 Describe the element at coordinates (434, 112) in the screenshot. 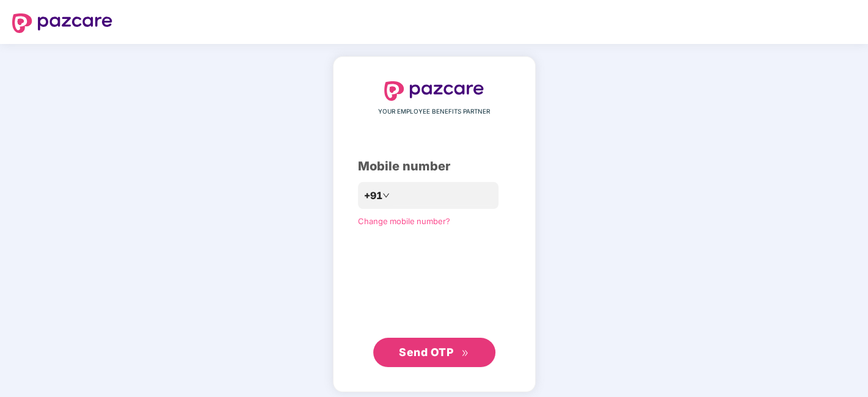

I see `span: YOUR EMPLOYEE BENEFITS PARTNER` at that location.